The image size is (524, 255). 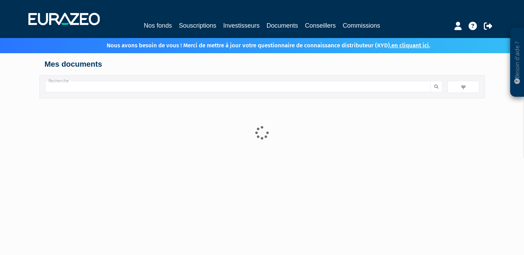 I want to click on img: filter.svg, so click(x=463, y=88).